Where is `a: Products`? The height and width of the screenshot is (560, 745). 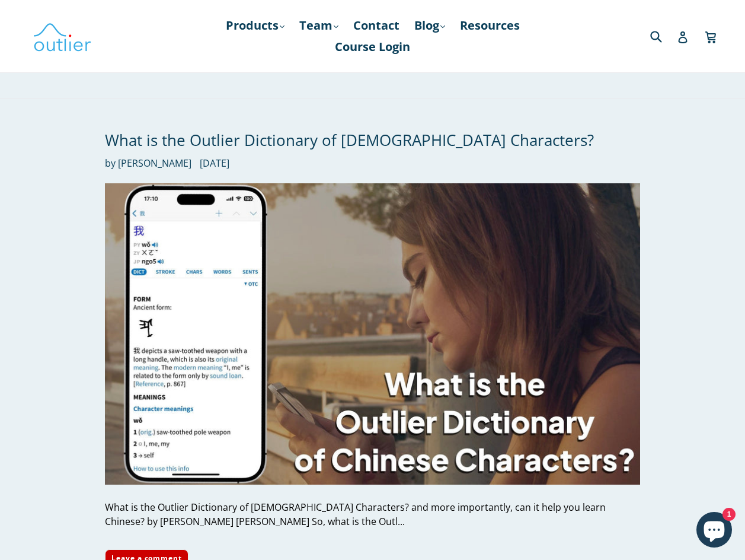
a: Products is located at coordinates (255, 26).